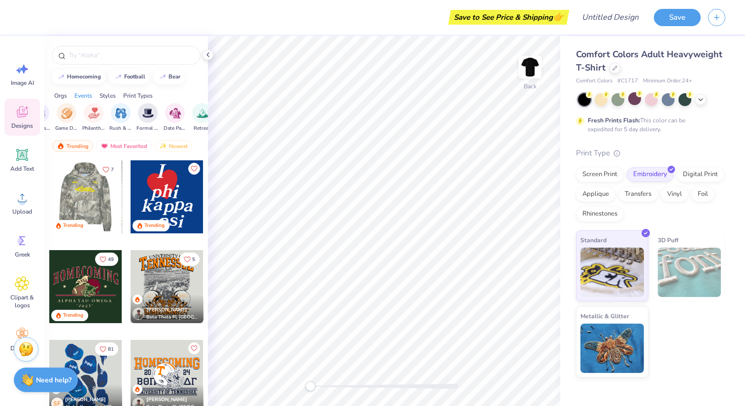 This screenshot has width=745, height=406. What do you see at coordinates (22, 254) in the screenshot?
I see `span: Greek` at bounding box center [22, 254].